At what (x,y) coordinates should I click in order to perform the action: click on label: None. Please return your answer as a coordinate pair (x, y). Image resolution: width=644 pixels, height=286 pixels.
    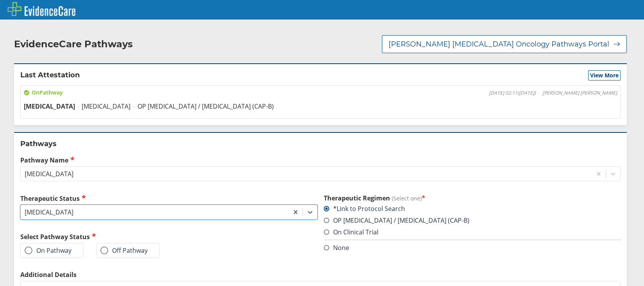
    Looking at the image, I should click on (336, 247).